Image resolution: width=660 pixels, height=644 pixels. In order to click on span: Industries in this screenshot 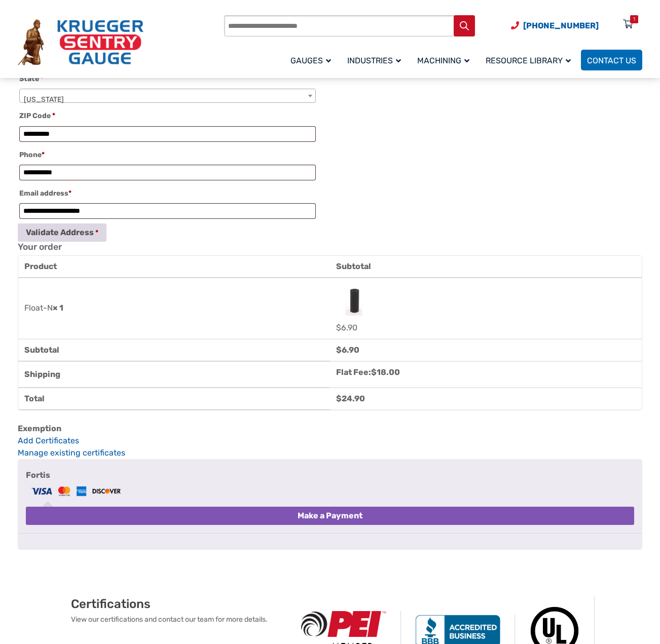, I will do `click(374, 61)`.